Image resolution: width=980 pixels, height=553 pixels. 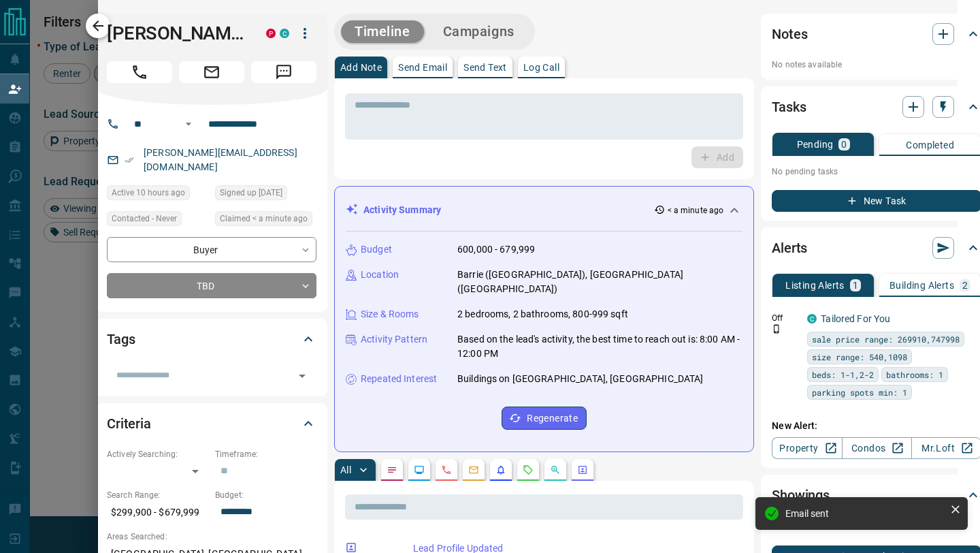 I want to click on div: property.ca, so click(x=271, y=33).